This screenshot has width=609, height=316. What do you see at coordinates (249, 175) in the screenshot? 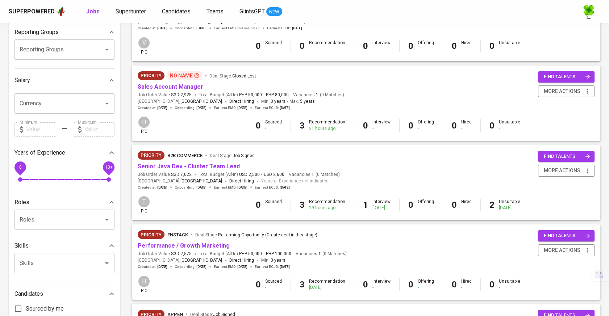
I see `span: USD 2,500` at bounding box center [249, 175].